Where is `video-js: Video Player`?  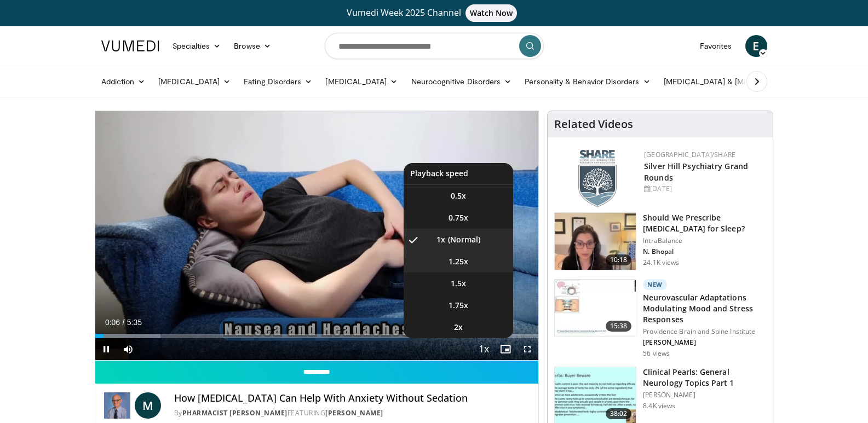
video-js: Video Player is located at coordinates (317, 236).